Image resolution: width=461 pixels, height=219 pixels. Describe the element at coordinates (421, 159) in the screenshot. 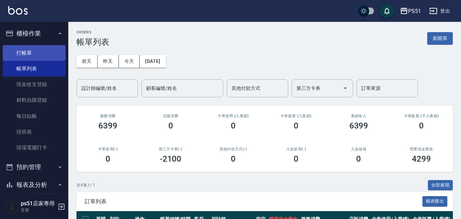

I see `h3: 4299` at that location.